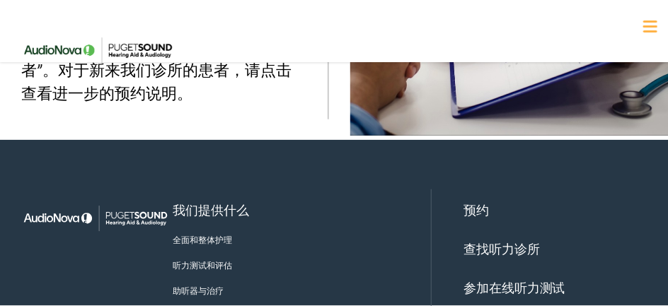 The width and height of the screenshot is (668, 308). What do you see at coordinates (291, 263) in the screenshot?
I see `a: 听力测试和评估` at bounding box center [291, 263].